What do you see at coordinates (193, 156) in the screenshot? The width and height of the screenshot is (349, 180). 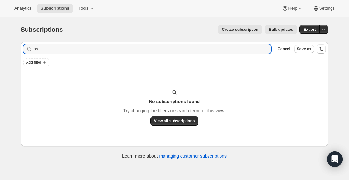 I see `a: managing customer subscriptions` at bounding box center [193, 156].